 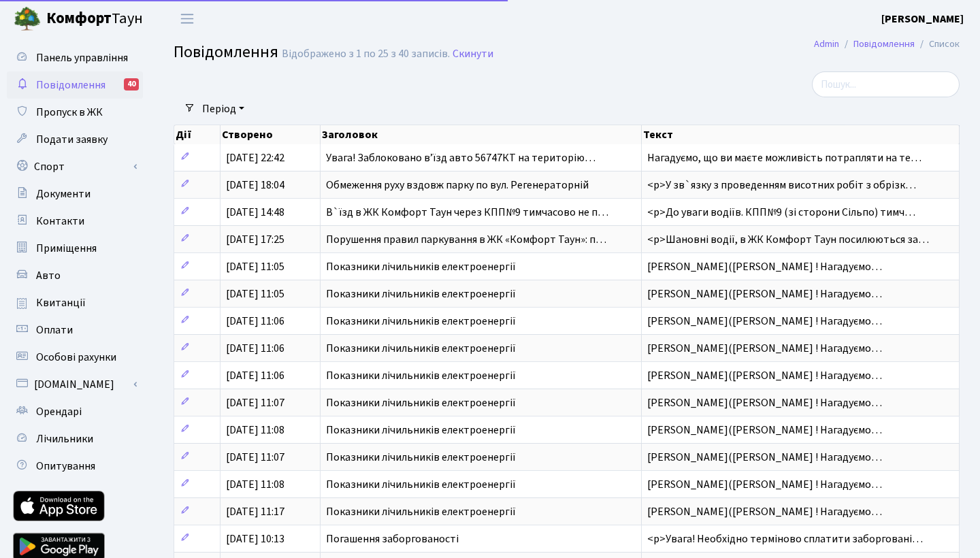 What do you see at coordinates (94, 19) in the screenshot?
I see `span: Таун` at bounding box center [94, 19].